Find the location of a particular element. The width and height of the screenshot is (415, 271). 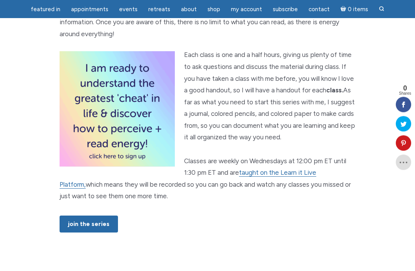

span: Events is located at coordinates (128, 9).